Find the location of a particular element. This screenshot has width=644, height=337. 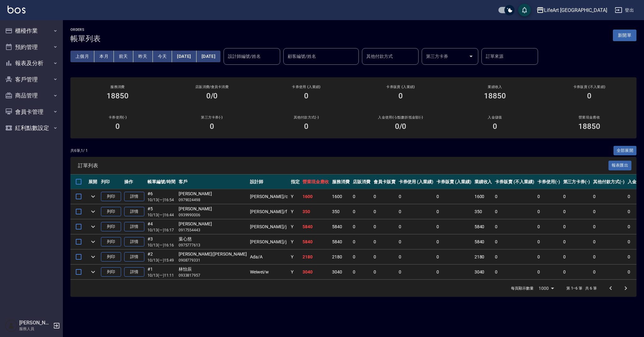

h2: 卡券販賣 (入業績) is located at coordinates (401, 87).